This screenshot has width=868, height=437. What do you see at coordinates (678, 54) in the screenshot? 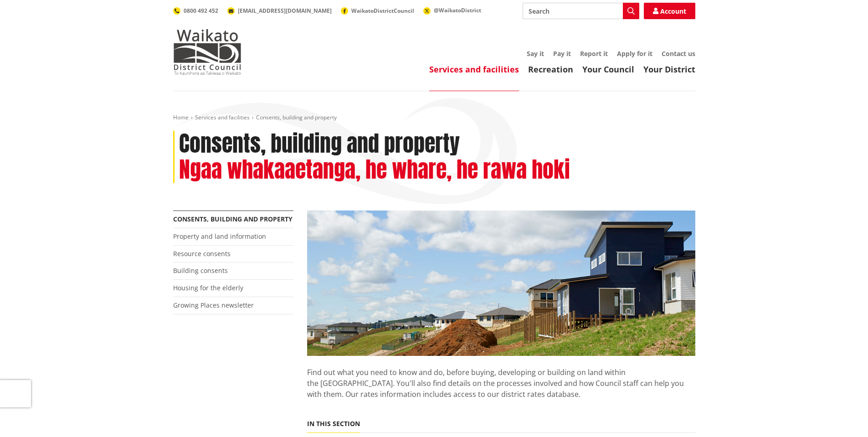
I see `a: Contact us` at bounding box center [678, 54].